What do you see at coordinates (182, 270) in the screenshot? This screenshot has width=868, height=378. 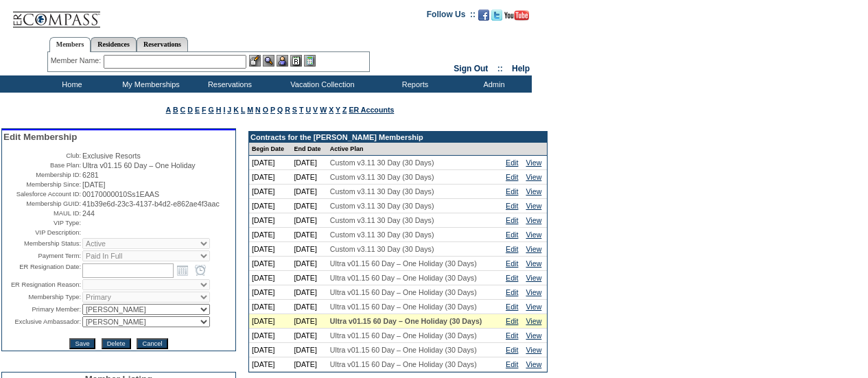 I see `a: Open the calendar popup.` at bounding box center [182, 270].